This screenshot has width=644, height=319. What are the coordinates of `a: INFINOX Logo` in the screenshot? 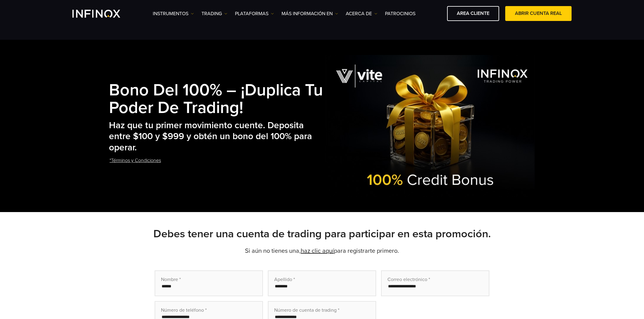 It's located at (103, 14).